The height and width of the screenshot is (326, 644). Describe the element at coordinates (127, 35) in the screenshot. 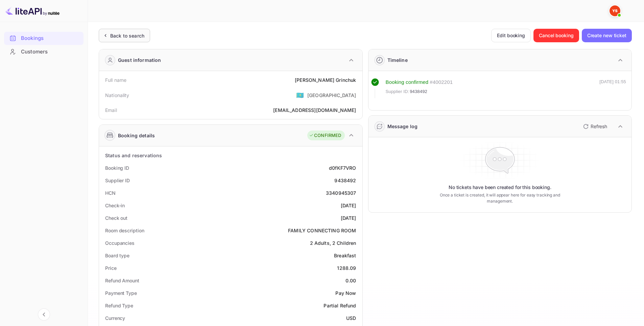

I see `div: Back to search` at that location.